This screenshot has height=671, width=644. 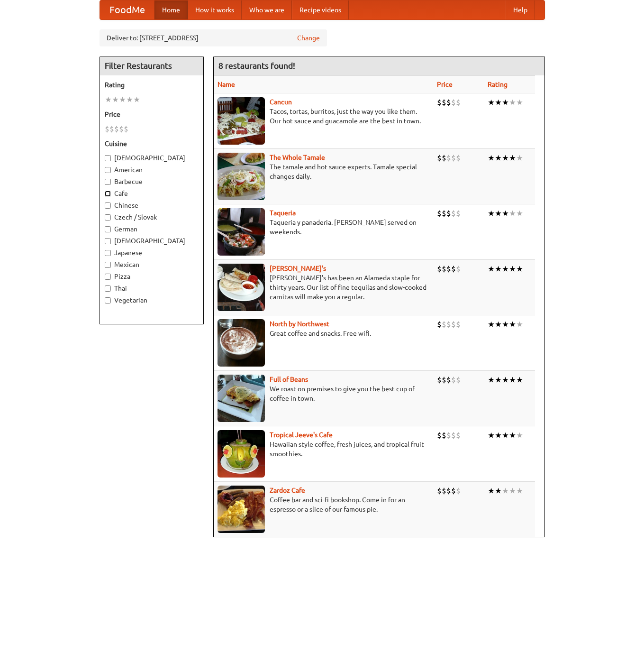 I want to click on a: Cancun, so click(x=281, y=102).